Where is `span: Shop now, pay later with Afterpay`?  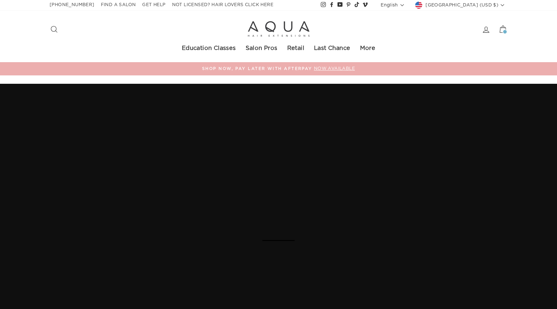 span: Shop now, pay later with Afterpay is located at coordinates (257, 69).